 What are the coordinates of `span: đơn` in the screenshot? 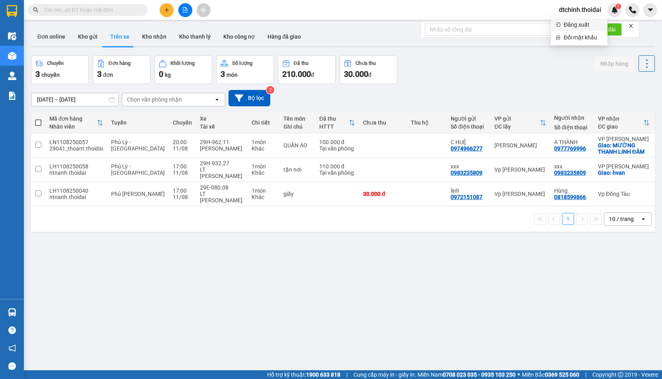 It's located at (108, 75).